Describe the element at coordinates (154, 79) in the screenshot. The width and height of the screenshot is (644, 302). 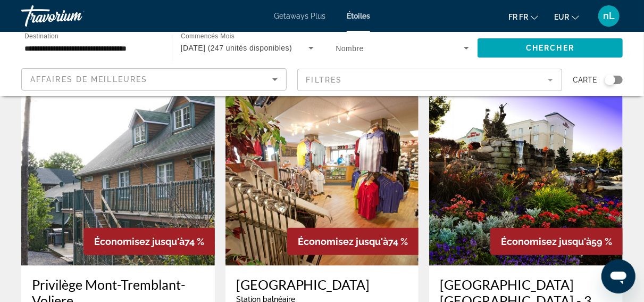
I see `mat-select: Trier par` at that location.